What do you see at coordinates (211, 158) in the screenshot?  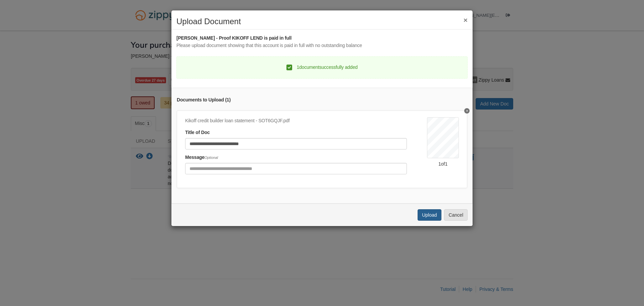 I see `span: Optional` at bounding box center [211, 158].